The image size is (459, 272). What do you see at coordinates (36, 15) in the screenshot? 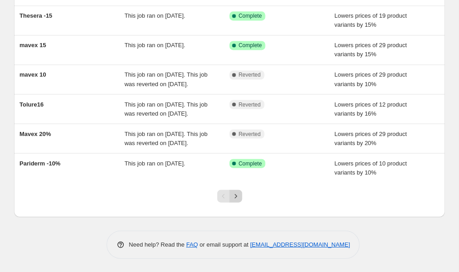
I see `span: Thesera -15` at bounding box center [36, 15].